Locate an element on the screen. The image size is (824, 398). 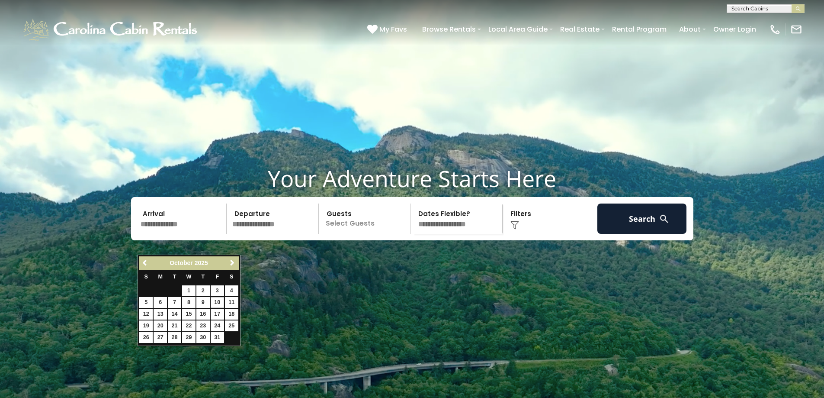
span: Friday is located at coordinates (217, 277).